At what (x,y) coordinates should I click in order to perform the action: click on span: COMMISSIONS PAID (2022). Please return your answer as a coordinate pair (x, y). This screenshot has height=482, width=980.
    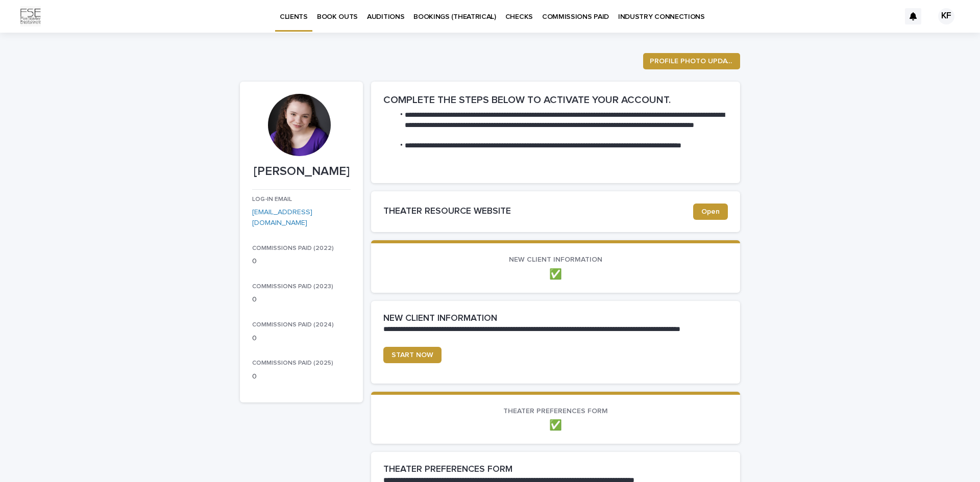
    Looking at the image, I should click on (293, 249).